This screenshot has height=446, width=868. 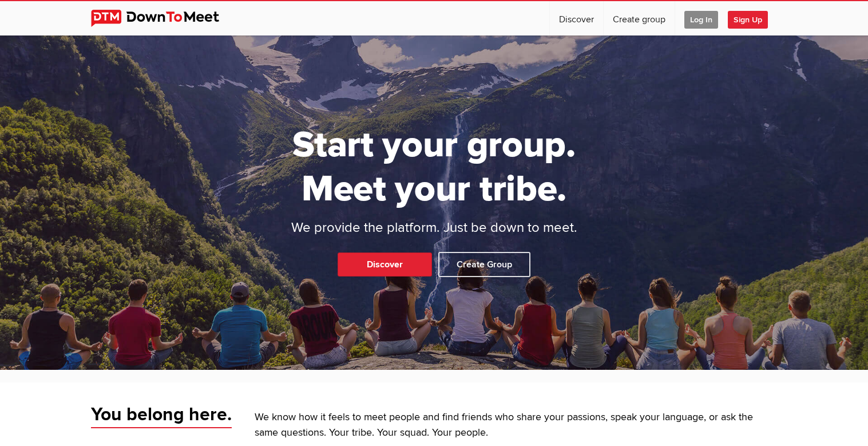 What do you see at coordinates (752, 18) in the screenshot?
I see `a: Sign Up` at bounding box center [752, 18].